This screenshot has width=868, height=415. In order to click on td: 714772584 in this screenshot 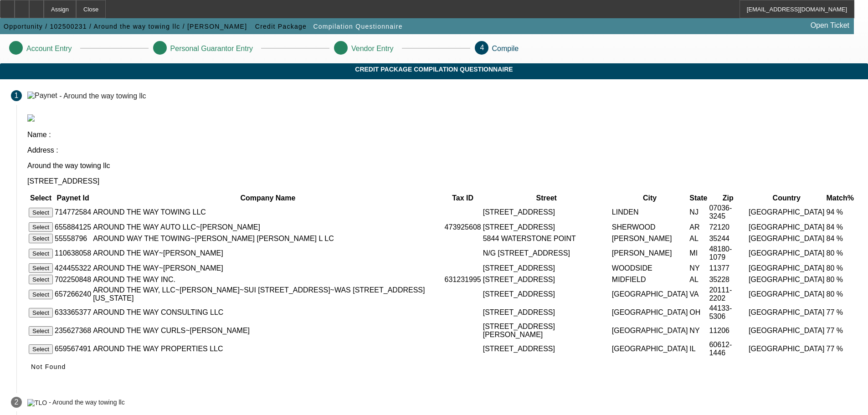, I will do `click(73, 212)`.